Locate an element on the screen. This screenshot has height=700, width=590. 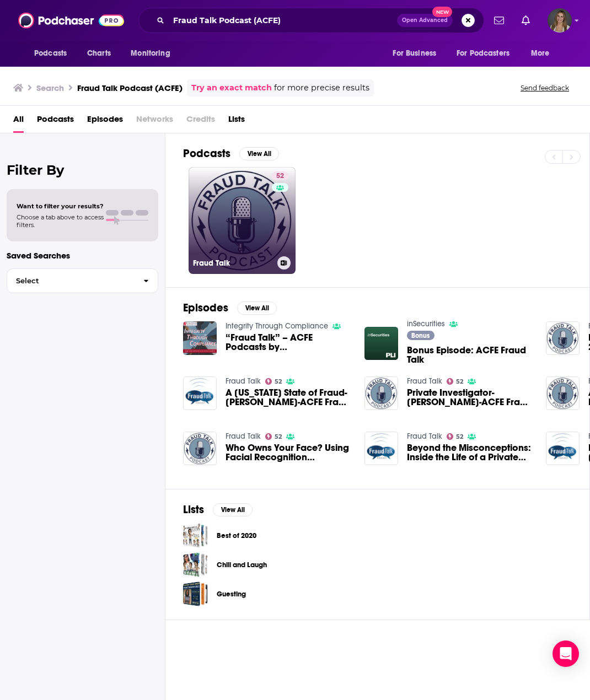
h2: Episodes is located at coordinates (206, 307).